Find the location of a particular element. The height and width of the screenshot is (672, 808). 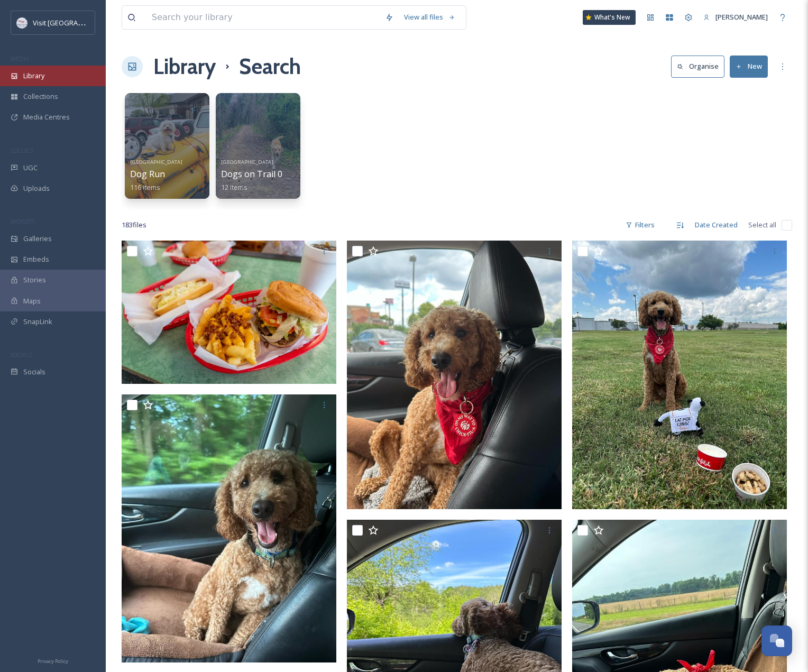

span: WIDGETS is located at coordinates (23, 221).